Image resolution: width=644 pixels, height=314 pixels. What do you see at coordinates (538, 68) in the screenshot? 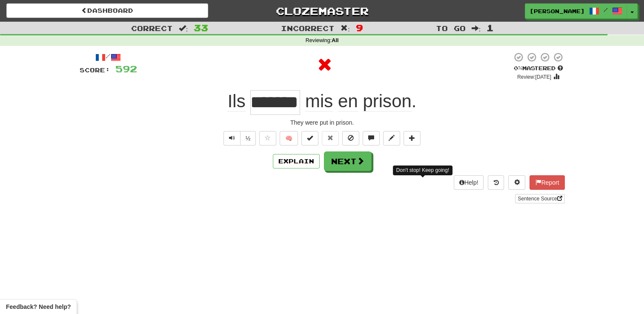
I see `div: Mastered` at bounding box center [538, 68].